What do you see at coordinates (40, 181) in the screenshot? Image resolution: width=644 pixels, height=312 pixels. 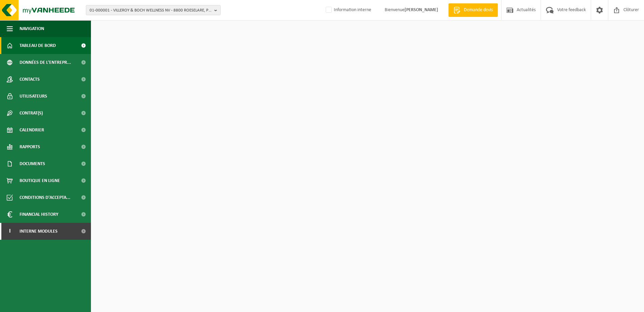 I see `span: Boutique en ligne` at bounding box center [40, 181].